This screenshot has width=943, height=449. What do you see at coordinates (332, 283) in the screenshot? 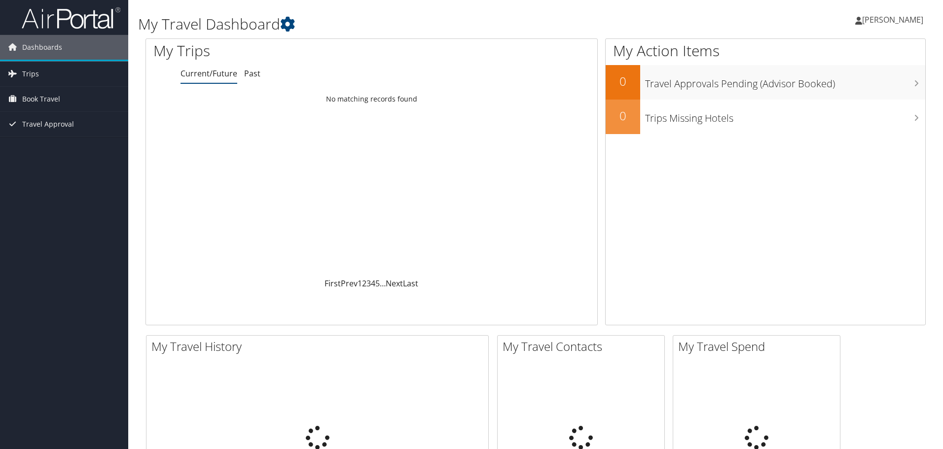
I see `a: First` at bounding box center [332, 283].